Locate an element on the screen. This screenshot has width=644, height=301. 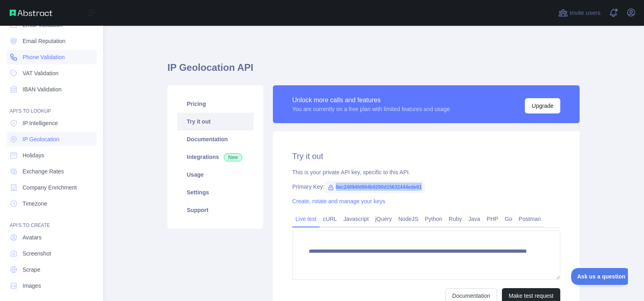
a: Go is located at coordinates (508, 219).